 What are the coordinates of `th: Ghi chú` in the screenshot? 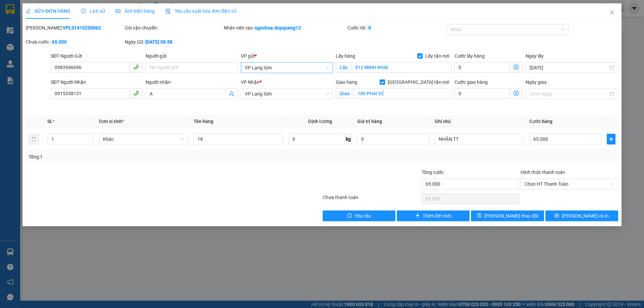 It's located at (479, 121).